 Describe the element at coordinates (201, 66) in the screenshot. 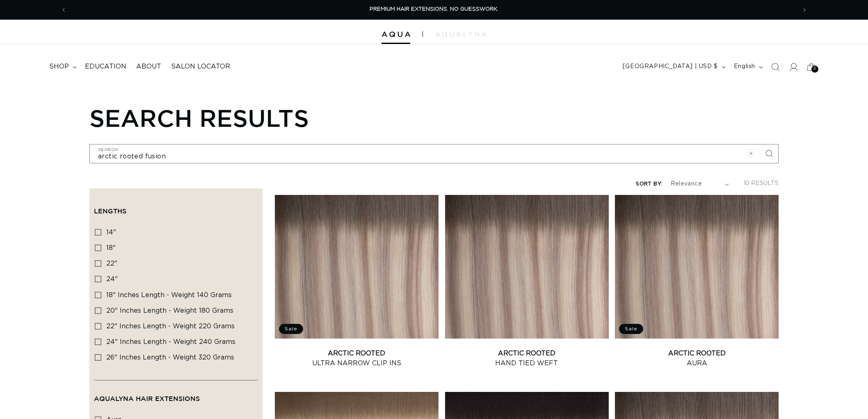

I see `a: Salon Locator` at that location.